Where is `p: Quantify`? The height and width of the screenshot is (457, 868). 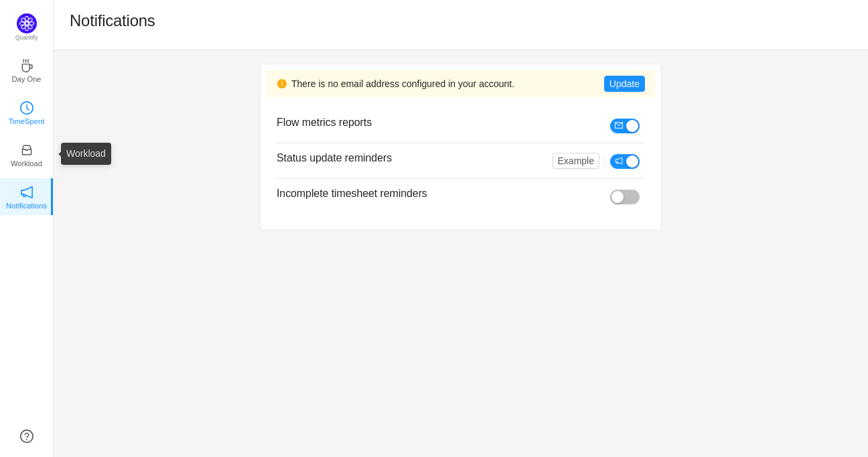 p: Quantify is located at coordinates (27, 38).